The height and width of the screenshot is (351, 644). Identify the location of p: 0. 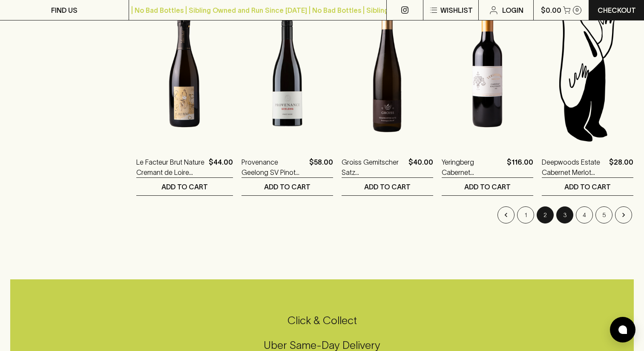
(577, 10).